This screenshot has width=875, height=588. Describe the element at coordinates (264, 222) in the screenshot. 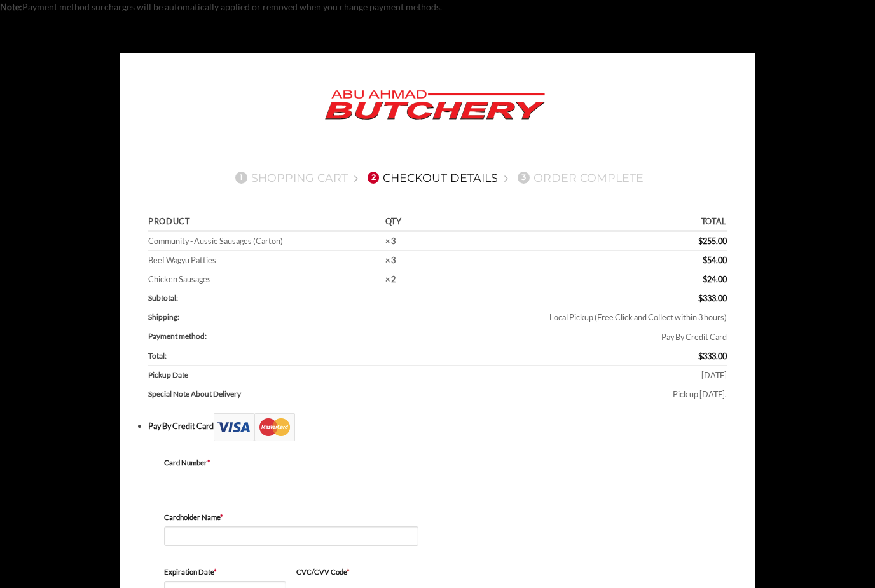

I see `th: Product` at that location.